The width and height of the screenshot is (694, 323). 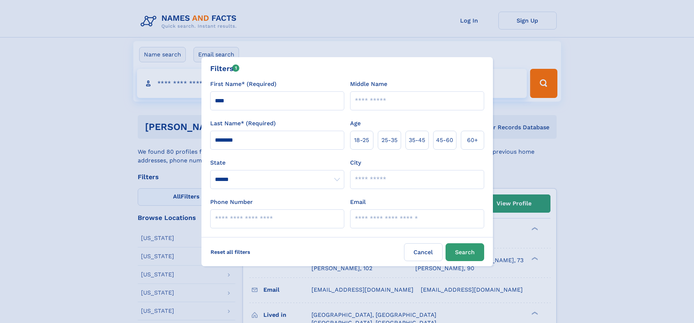 What do you see at coordinates (358, 202) in the screenshot?
I see `label: Email` at bounding box center [358, 202].